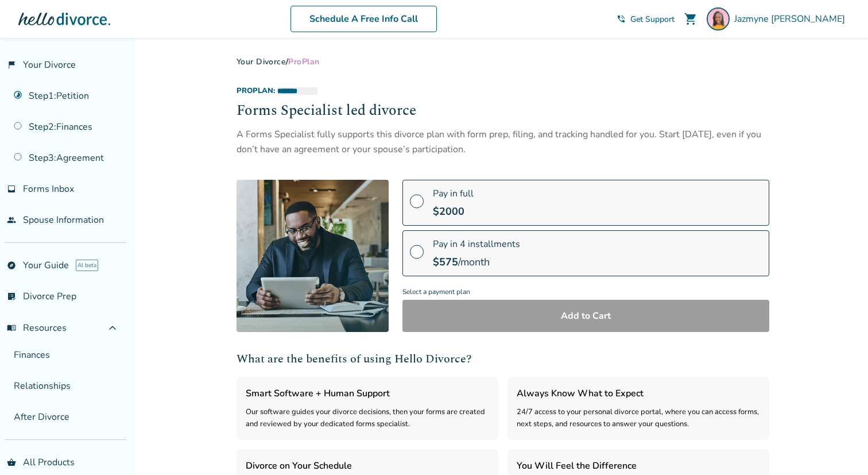 This screenshot has height=475, width=868. What do you see at coordinates (476, 262) in the screenshot?
I see `div: /month` at bounding box center [476, 262].